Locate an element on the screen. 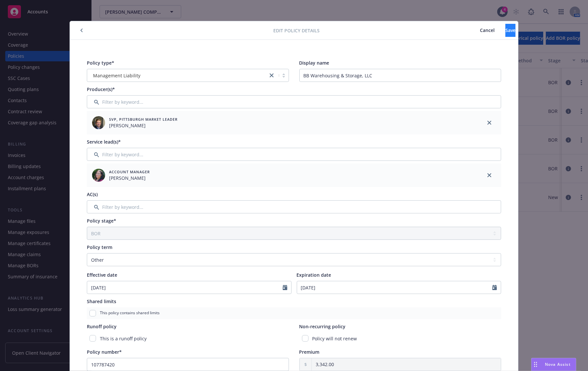 This screenshot has height=371, width=588. span: Account Manager is located at coordinates (129, 172).